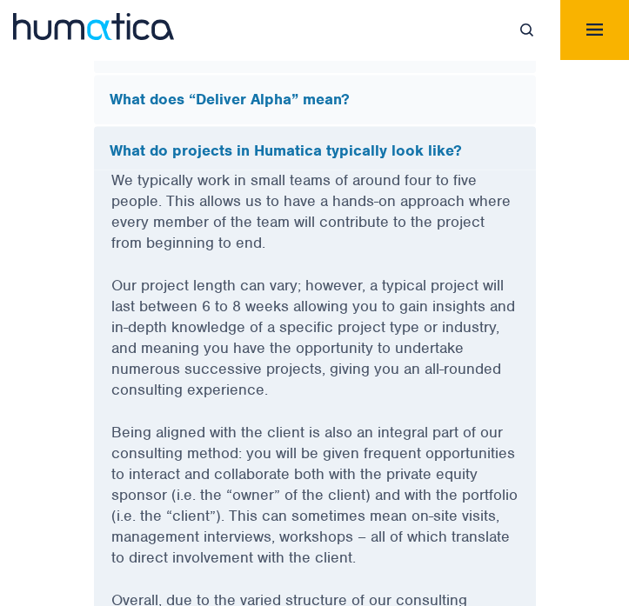 This screenshot has width=629, height=606. Describe the element at coordinates (315, 348) in the screenshot. I see `p: Our project length can vary; however, a typical project will last between 6 to 8 weeks allowing y...` at that location.